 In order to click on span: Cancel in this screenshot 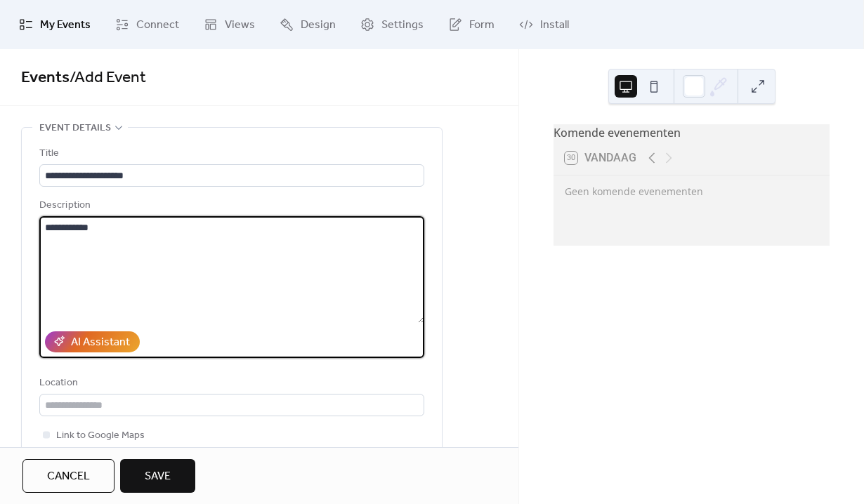, I will do `click(68, 476)`.